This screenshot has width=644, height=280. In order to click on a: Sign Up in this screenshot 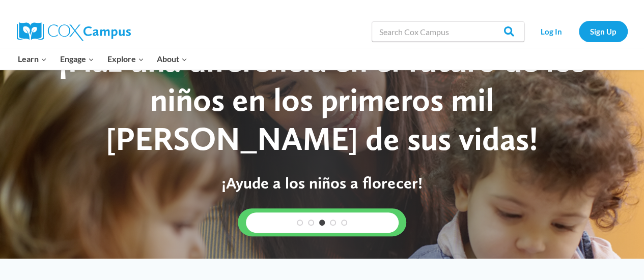, I will do `click(603, 31)`.